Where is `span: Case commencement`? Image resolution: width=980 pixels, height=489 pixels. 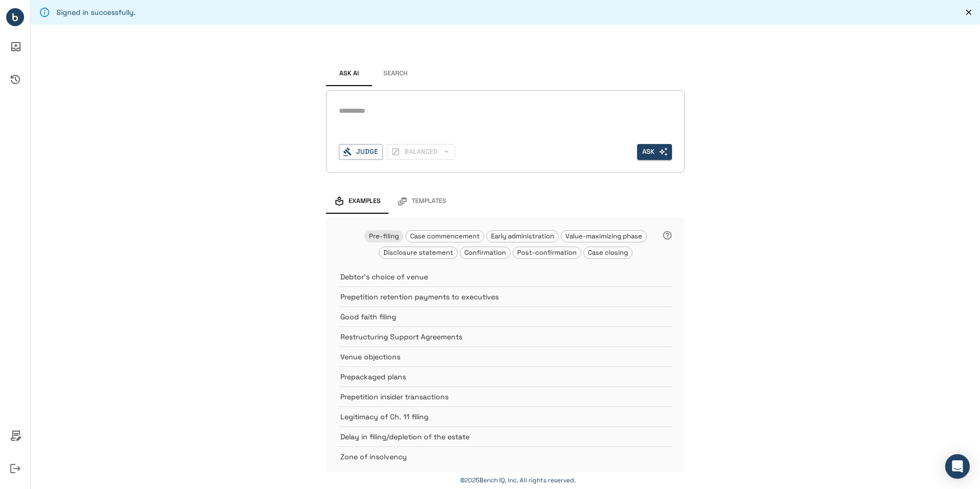
span: Case commencement is located at coordinates (445, 236).